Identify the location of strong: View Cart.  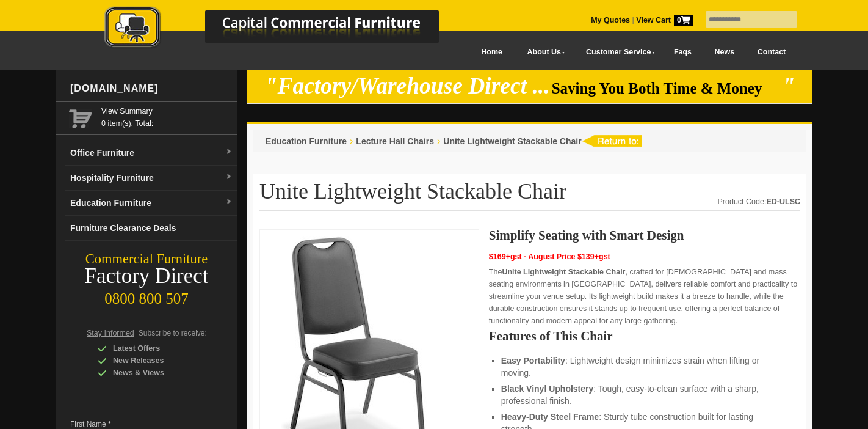
(664, 20).